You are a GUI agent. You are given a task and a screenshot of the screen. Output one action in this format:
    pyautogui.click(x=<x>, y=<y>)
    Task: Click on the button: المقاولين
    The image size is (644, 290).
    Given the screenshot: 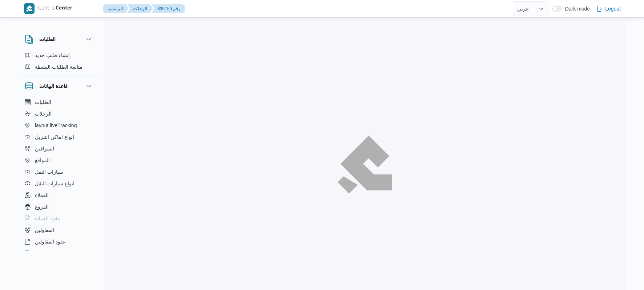 What is the action you would take?
    pyautogui.click(x=59, y=230)
    